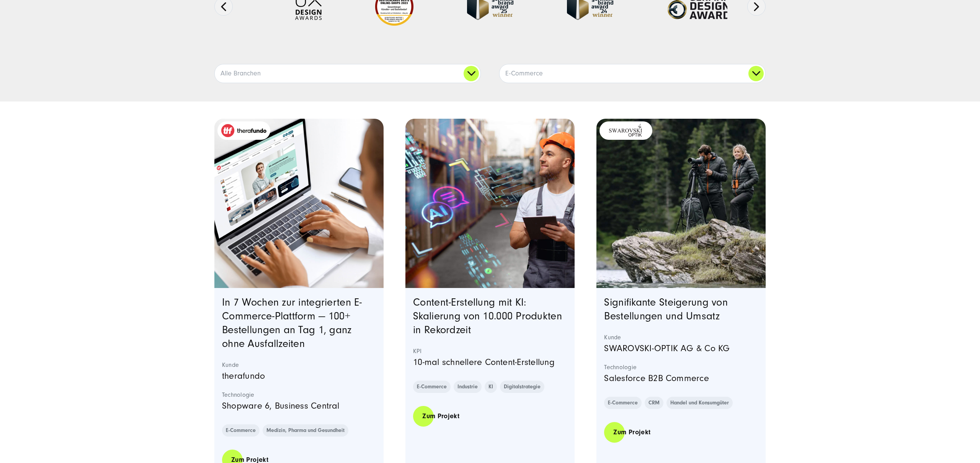 The height and width of the screenshot is (463, 980). Describe the element at coordinates (490, 362) in the screenshot. I see `p: 10-mal schnellere Content-Erstellung` at that location.